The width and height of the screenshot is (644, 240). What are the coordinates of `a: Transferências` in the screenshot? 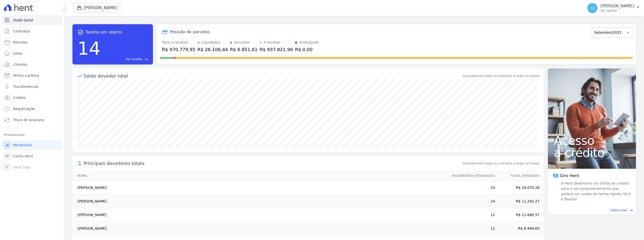 It's located at (32, 87).